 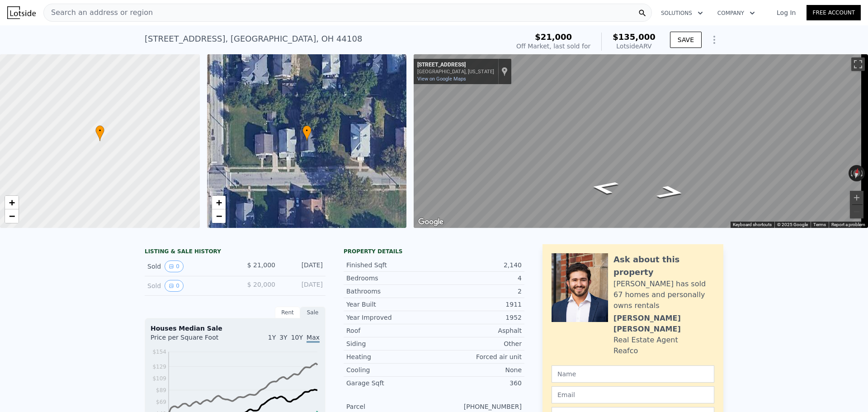 What do you see at coordinates (786, 13) in the screenshot?
I see `a: Log In` at bounding box center [786, 13].